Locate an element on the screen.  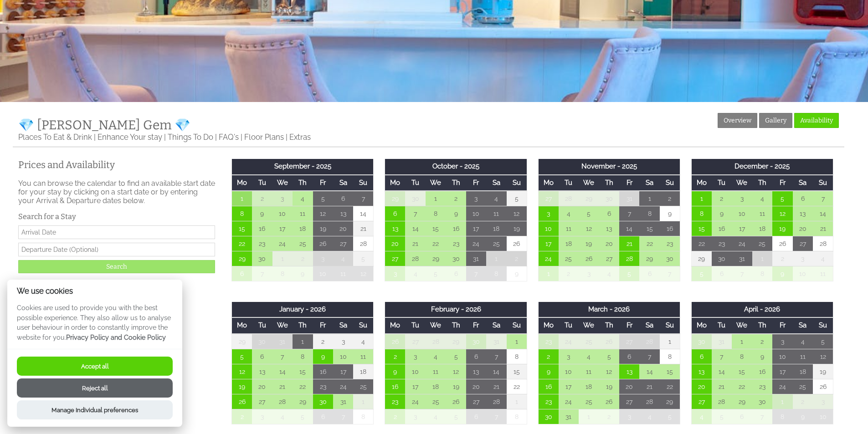
td: 17 is located at coordinates (282, 228).